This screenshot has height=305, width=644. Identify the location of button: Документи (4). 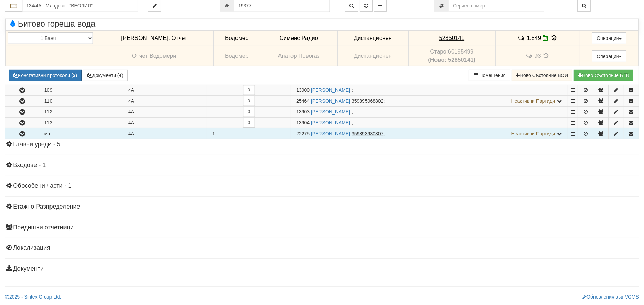
(105, 75).